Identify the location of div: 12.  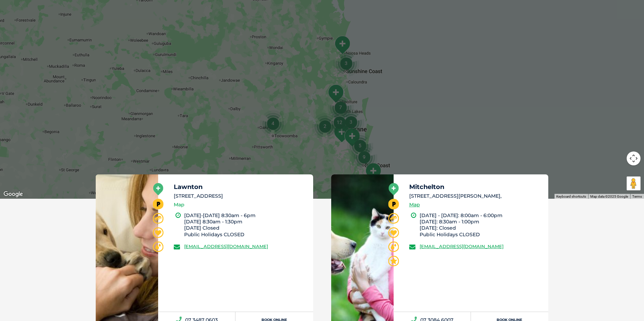
(339, 122).